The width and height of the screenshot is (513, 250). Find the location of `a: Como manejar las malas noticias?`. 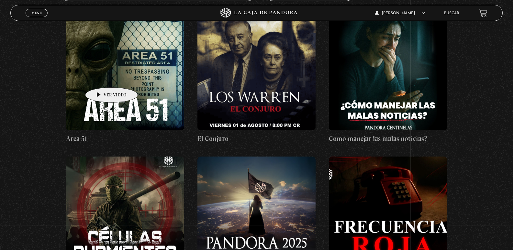

a: Como manejar las malas noticias? is located at coordinates (388, 79).